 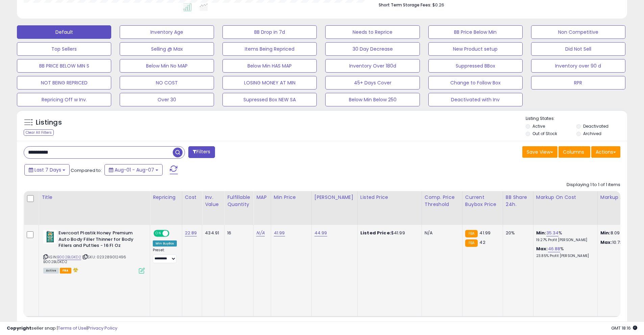 I want to click on label: Archived, so click(x=593, y=133).